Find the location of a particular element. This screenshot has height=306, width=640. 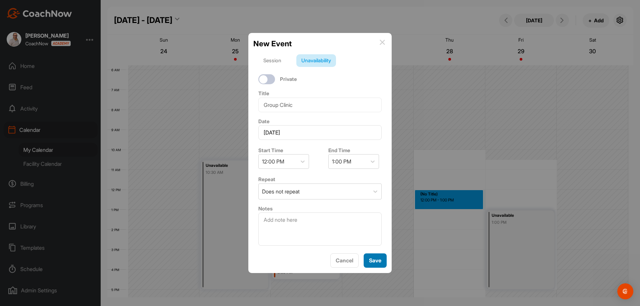

input: Select Date is located at coordinates (320, 133).